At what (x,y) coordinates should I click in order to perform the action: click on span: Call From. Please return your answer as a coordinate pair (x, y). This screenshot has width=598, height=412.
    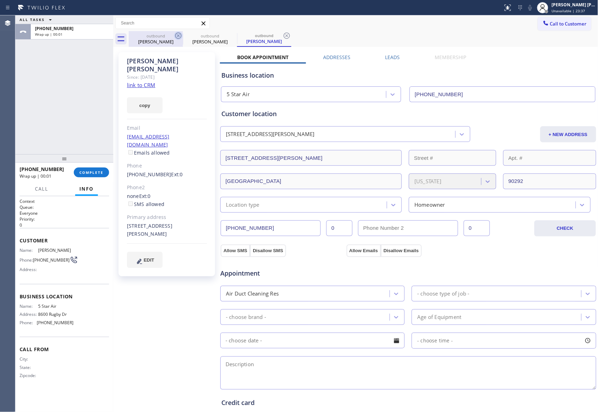
    Looking at the image, I should click on (64, 349).